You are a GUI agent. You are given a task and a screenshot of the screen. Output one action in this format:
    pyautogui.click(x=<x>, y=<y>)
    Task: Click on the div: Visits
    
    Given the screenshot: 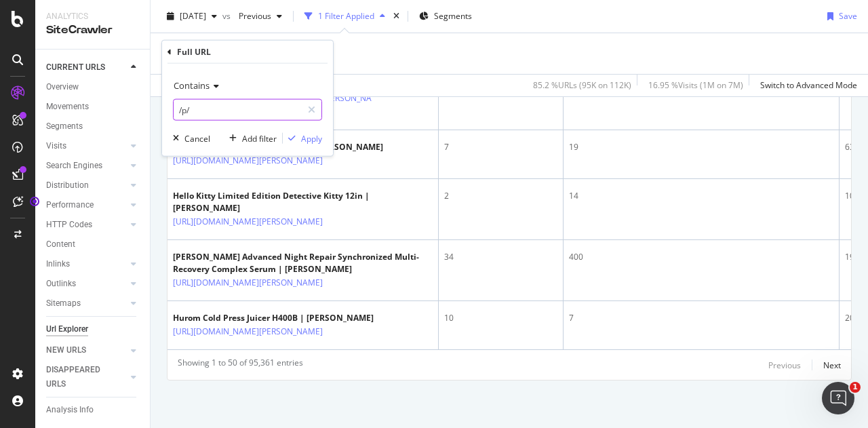 What is the action you would take?
    pyautogui.click(x=56, y=145)
    